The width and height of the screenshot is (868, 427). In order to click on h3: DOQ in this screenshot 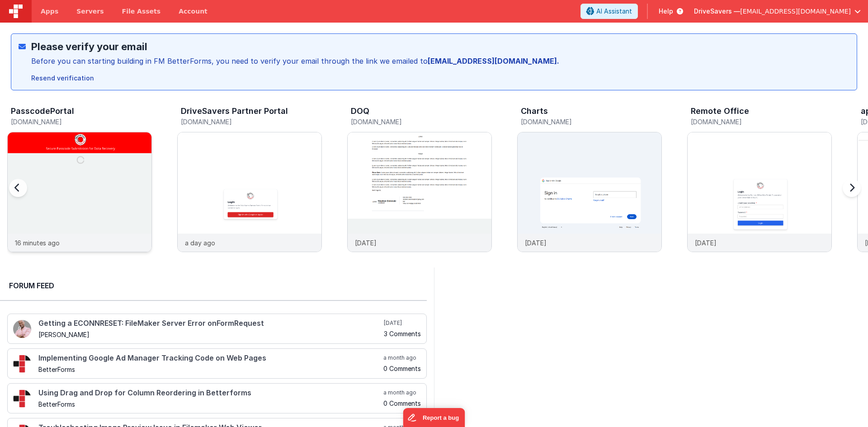, I will do `click(360, 111)`.